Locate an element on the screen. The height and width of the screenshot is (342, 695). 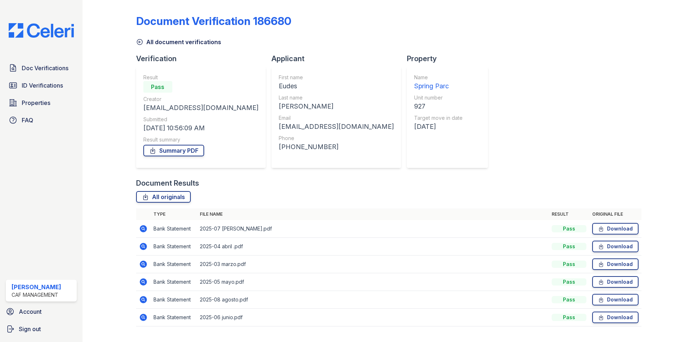
div: Property is located at coordinates (451, 59).